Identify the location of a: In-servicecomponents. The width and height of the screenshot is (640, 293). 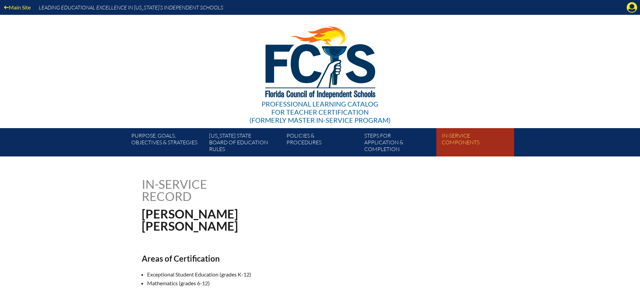
(478, 143).